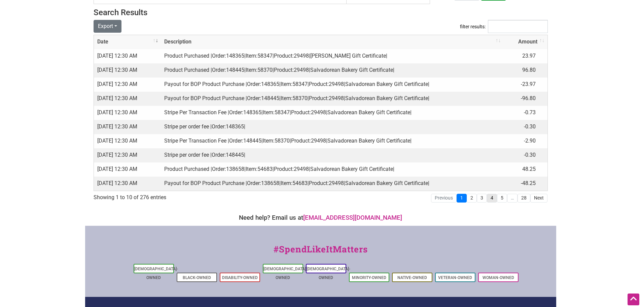 Image resolution: width=641 pixels, height=307 pixels. Describe the element at coordinates (526, 84) in the screenshot. I see `td: -23.97` at that location.